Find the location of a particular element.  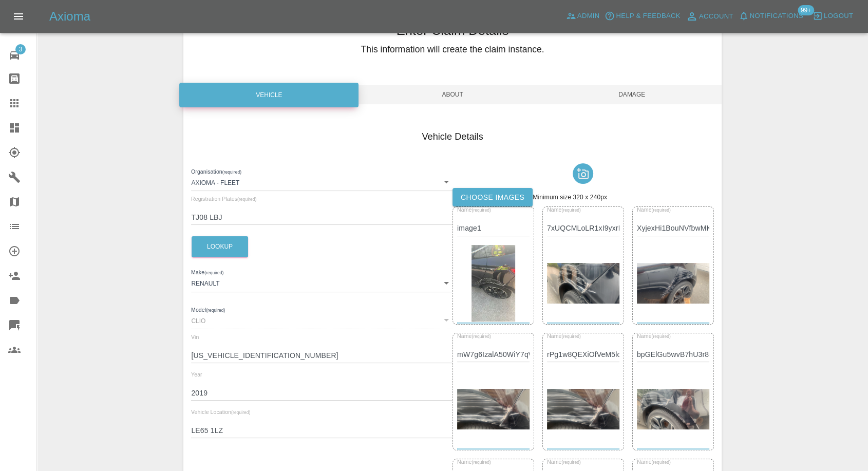

span: Admin is located at coordinates (588, 16).